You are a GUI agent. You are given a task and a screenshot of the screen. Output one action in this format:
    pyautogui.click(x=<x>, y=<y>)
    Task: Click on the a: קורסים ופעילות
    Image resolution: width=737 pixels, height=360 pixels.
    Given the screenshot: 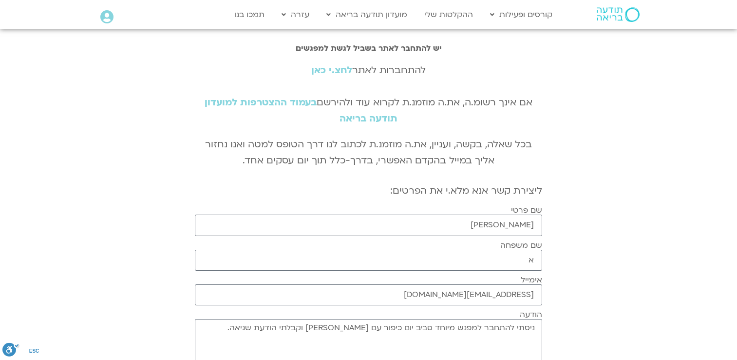 What is the action you would take?
    pyautogui.click(x=522, y=15)
    